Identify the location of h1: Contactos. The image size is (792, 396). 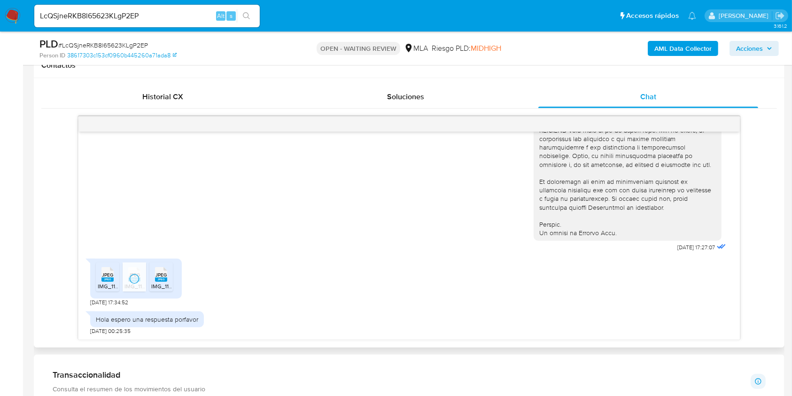
(409, 65).